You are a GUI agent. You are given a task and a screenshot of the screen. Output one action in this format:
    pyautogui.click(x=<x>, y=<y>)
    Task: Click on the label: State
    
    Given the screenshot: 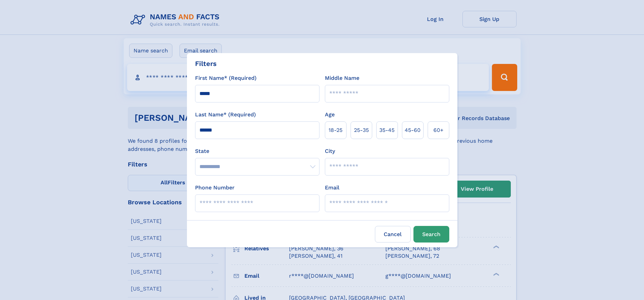 What is the action you would take?
    pyautogui.click(x=257, y=151)
    